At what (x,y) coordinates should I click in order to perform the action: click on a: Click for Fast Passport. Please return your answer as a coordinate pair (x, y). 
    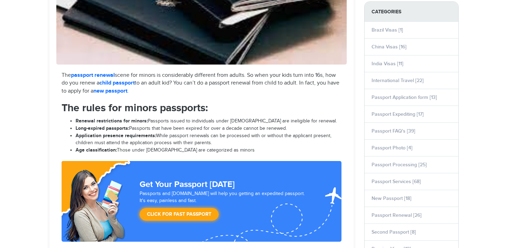
    Looking at the image, I should click on (179, 214).